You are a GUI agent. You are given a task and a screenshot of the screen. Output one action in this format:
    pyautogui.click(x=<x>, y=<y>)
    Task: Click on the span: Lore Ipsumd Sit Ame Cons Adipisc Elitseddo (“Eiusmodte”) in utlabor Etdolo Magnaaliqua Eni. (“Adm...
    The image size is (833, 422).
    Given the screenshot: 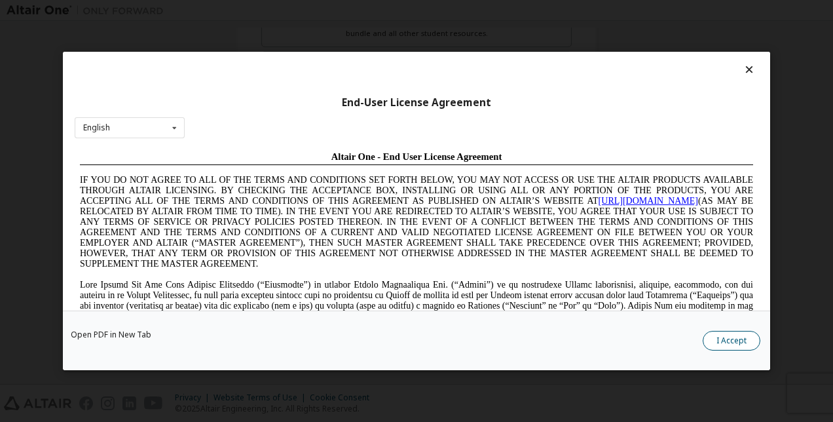 What is the action you would take?
    pyautogui.click(x=342, y=180)
    